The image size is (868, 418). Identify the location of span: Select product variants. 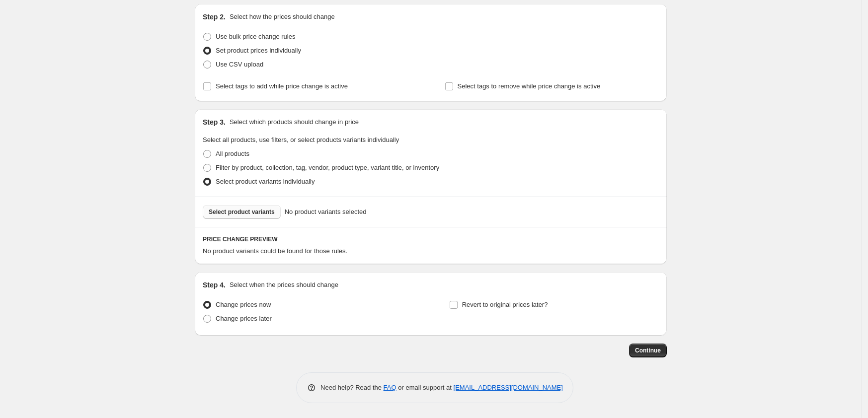
(241, 212).